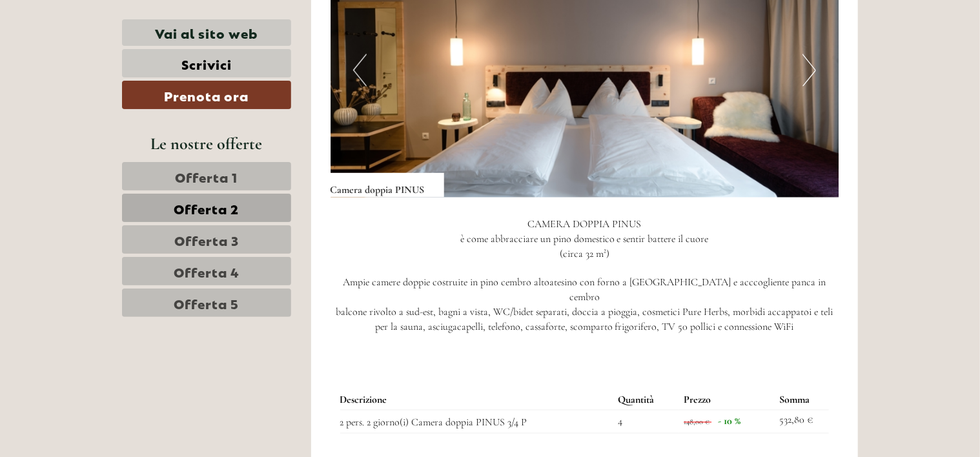 This screenshot has height=457, width=980. What do you see at coordinates (476, 400) in the screenshot?
I see `th: Descrizione` at bounding box center [476, 400].